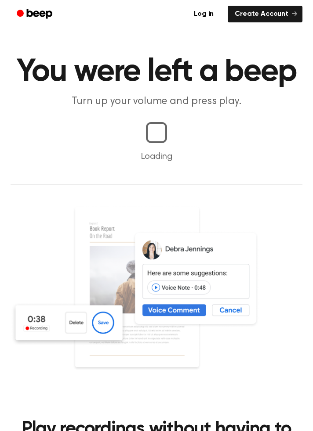  Describe the element at coordinates (156, 72) in the screenshot. I see `h1: You were left a beep` at that location.